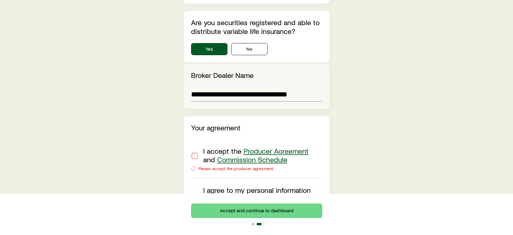 This screenshot has height=235, width=513. I want to click on span: I agree to my personal information being processed in accordance with the, so click(261, 199).